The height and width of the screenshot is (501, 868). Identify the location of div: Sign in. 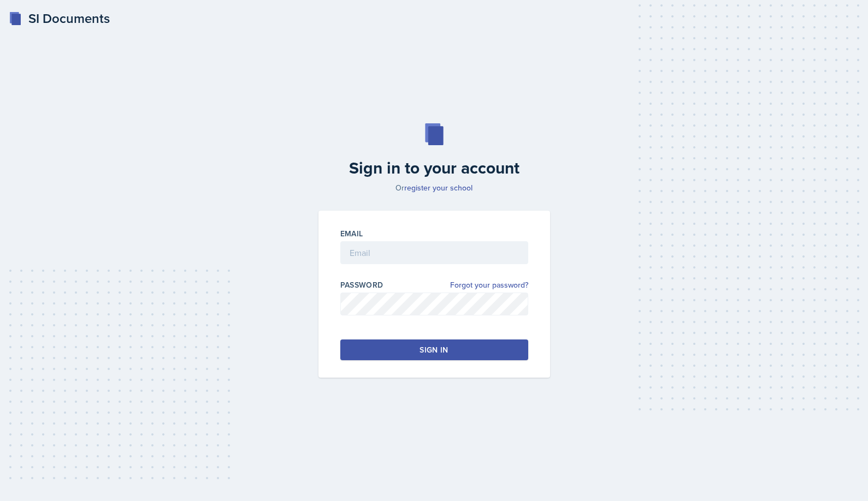
(434, 350).